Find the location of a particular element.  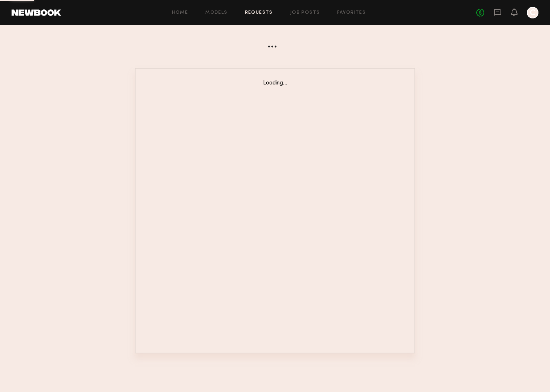

a: Requests is located at coordinates (259, 13).